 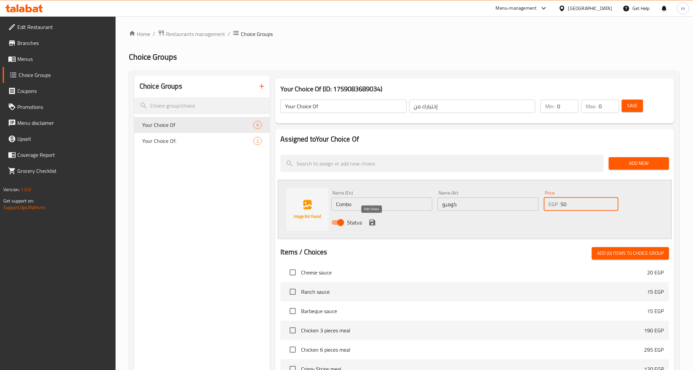 I want to click on span: Grocery Checklist, so click(x=64, y=171).